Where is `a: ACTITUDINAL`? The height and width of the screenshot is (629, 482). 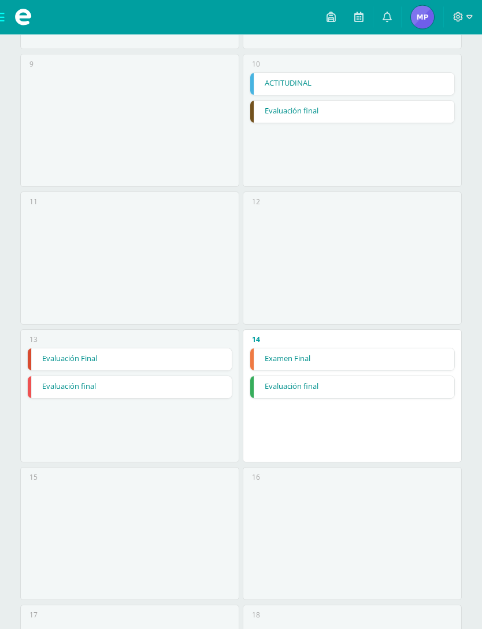
a: ACTITUDINAL is located at coordinates (352, 84).